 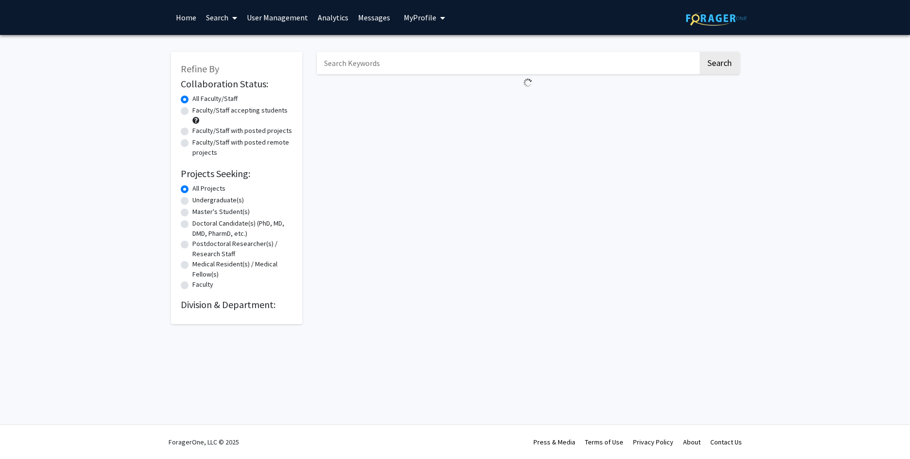 I want to click on a: Messages, so click(x=374, y=17).